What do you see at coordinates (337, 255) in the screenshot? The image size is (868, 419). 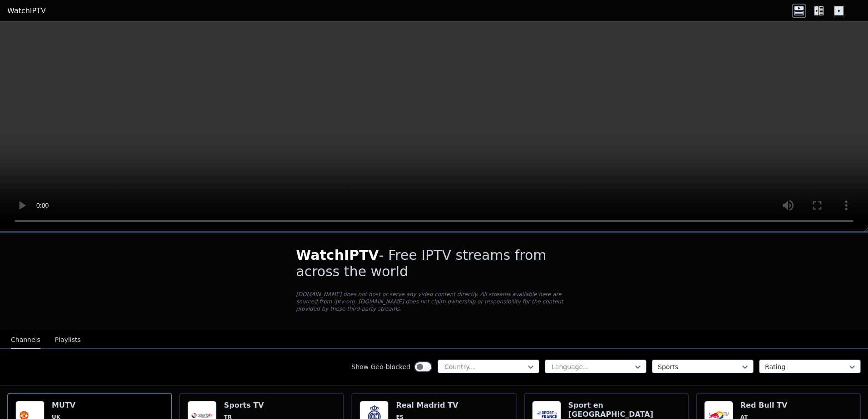 I see `span: WatchIPTV` at bounding box center [337, 255].